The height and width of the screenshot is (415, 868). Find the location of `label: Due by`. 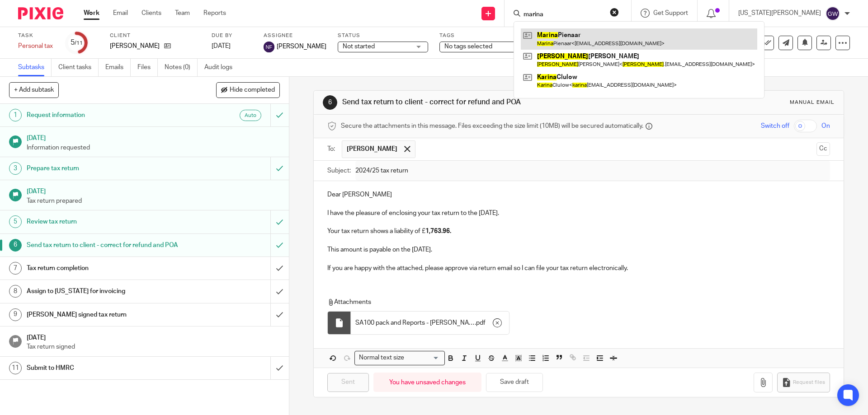

label: Due by is located at coordinates (232, 36).